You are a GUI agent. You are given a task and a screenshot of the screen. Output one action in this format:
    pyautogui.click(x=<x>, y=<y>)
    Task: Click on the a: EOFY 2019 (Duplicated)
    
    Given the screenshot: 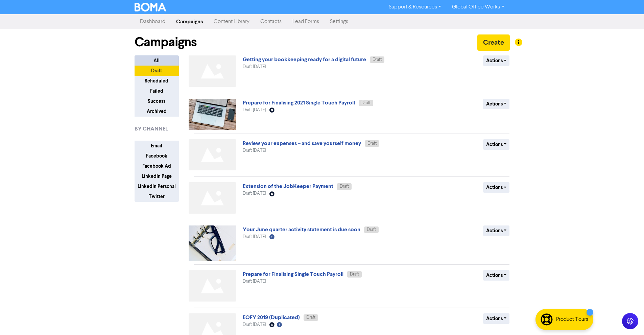 What is the action you would take?
    pyautogui.click(x=271, y=318)
    